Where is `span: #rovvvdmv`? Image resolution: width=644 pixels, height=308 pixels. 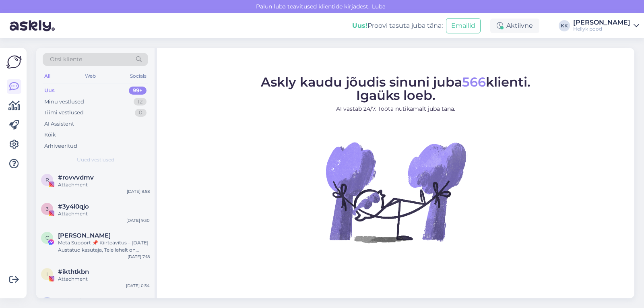
span: #rovvvdmv is located at coordinates (76, 178).